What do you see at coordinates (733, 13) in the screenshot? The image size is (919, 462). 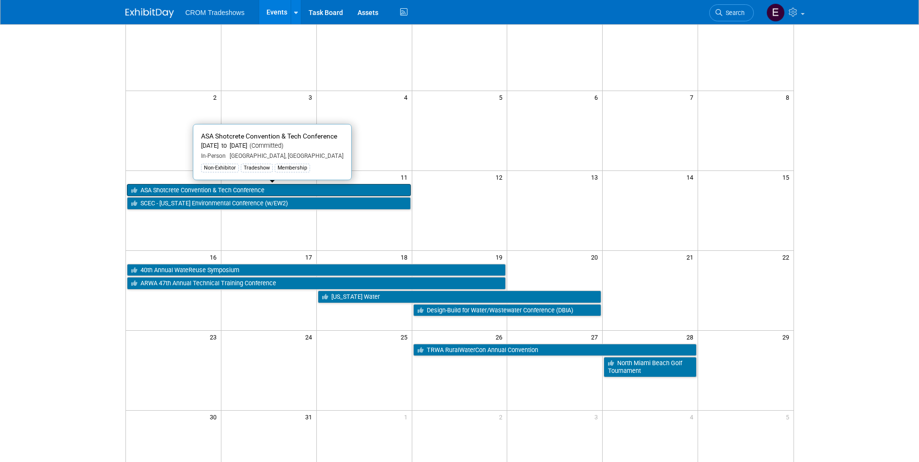 I see `span: Search` at bounding box center [733, 13].